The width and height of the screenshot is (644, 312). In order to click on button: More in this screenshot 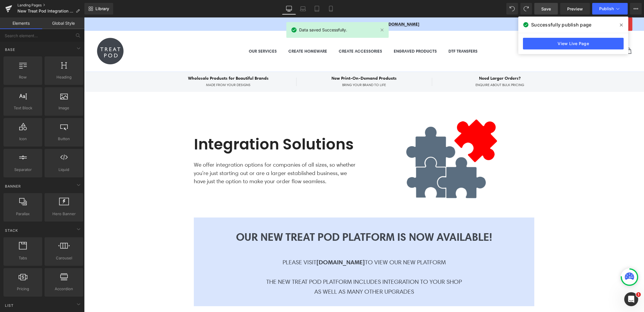, I will do `click(636, 9)`.